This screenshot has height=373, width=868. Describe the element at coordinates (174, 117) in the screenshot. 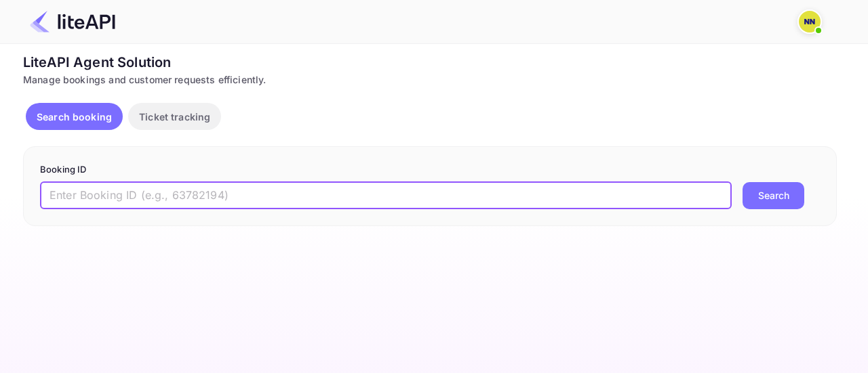

I see `p: Ticket tracking` at that location.